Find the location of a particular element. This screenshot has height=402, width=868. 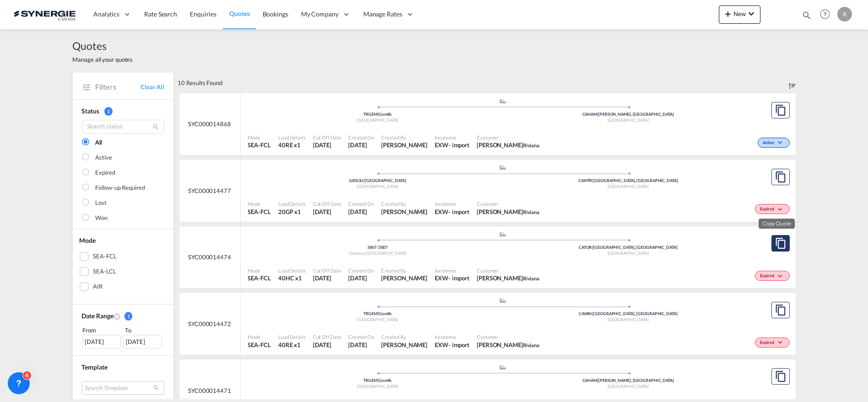

span: Analytics is located at coordinates (106, 14).